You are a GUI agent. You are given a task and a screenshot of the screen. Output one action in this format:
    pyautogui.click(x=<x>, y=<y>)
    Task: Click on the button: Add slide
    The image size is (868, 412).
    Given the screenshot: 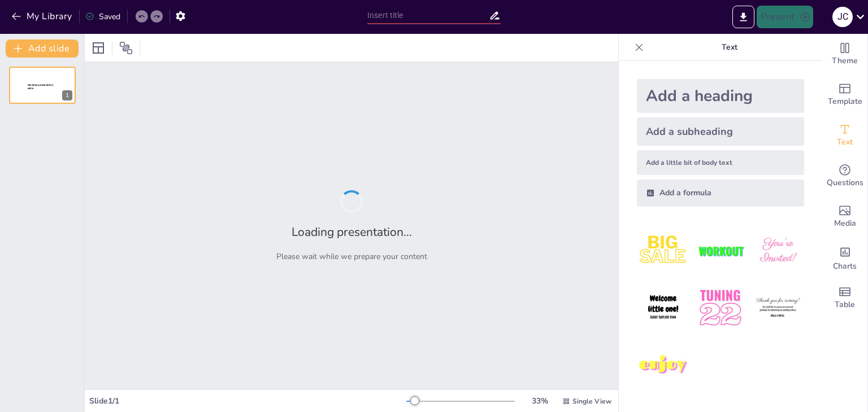 What is the action you would take?
    pyautogui.click(x=42, y=48)
    